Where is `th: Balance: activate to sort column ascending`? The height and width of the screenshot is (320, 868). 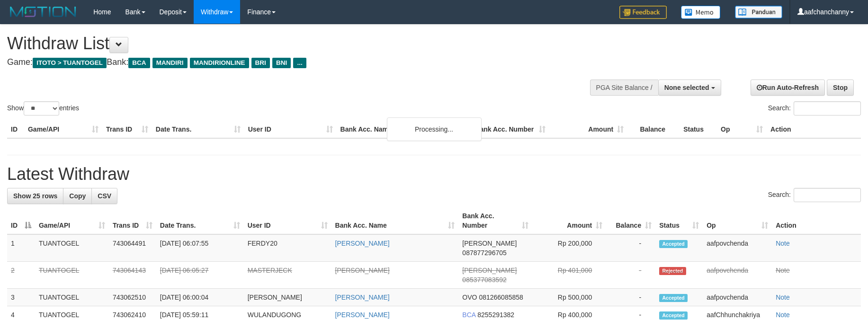 th: Balance: activate to sort column ascending is located at coordinates (630, 221).